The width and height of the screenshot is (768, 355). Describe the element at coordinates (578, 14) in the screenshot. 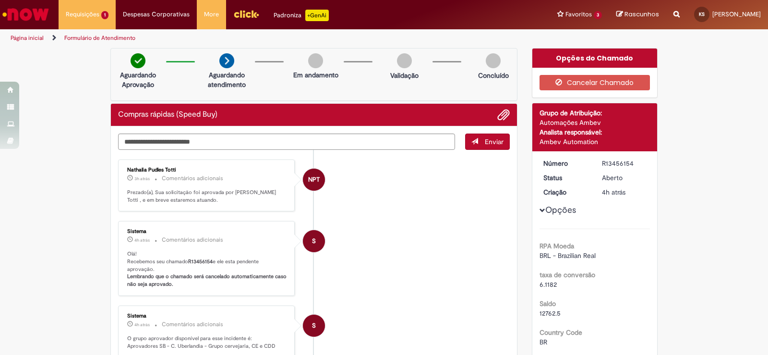

I see `span: Favoritos` at that location.